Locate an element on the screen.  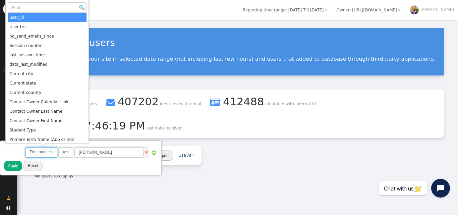
img: ACg8ocLulmQ9_33OLL7rsEUyw8iWN2yGd8ro9089Aq9E1tyH-UrWOEnw=s96-c is located at coordinates (414, 10).